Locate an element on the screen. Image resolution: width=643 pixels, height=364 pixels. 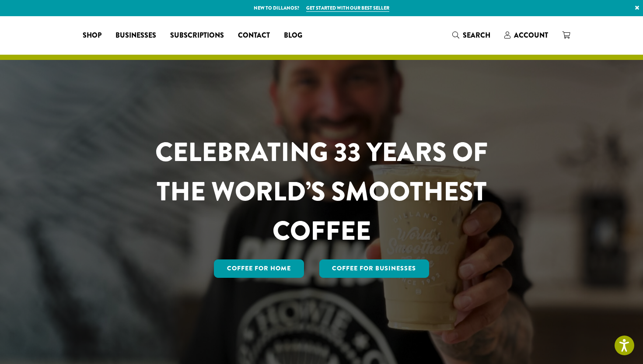
span: Blog is located at coordinates (293, 36).